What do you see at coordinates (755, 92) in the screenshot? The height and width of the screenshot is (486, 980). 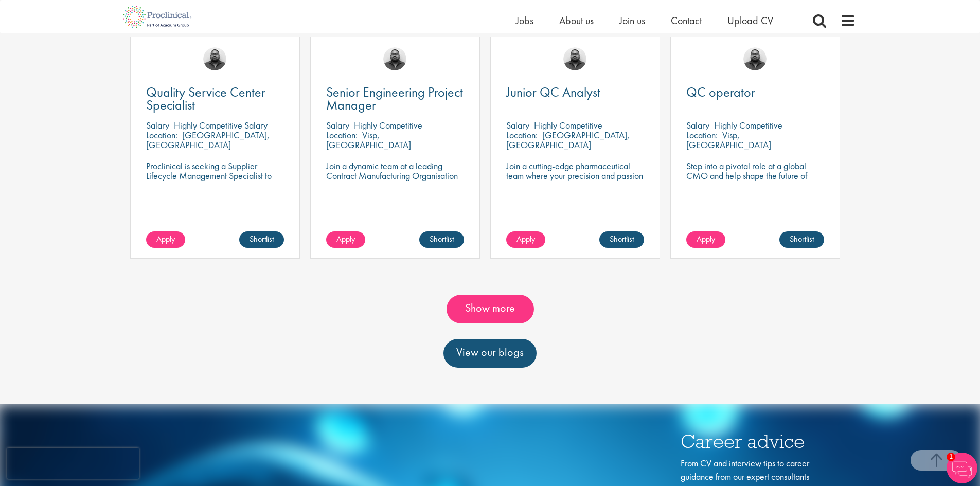 I see `a: QC operator` at bounding box center [755, 92].